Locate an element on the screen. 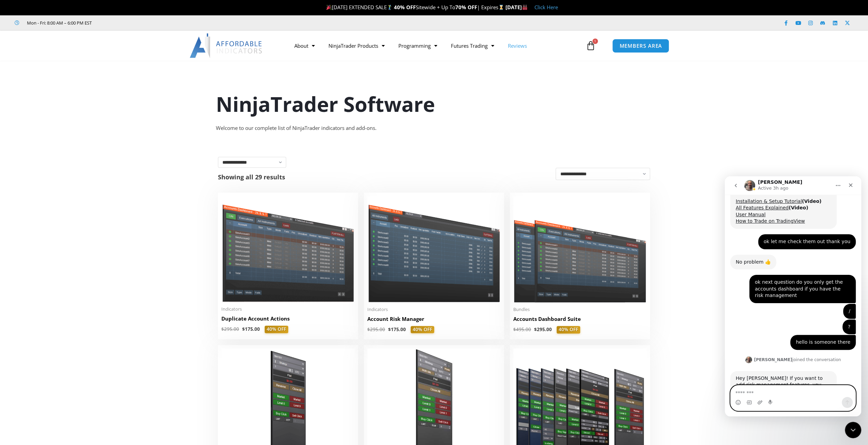 This screenshot has width=868, height=445. bdi: 495.00 is located at coordinates (522, 329).